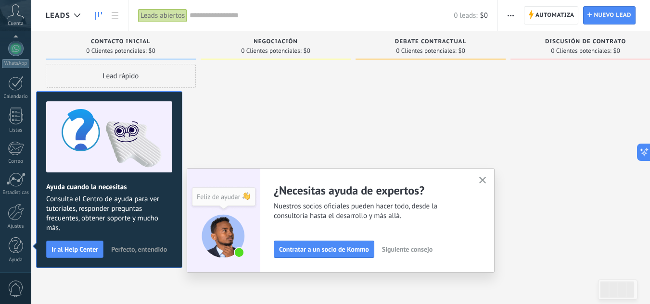 The width and height of the screenshot is (650, 304). What do you see at coordinates (139, 250) in the screenshot?
I see `span: Perfecto, entendido` at bounding box center [139, 250].